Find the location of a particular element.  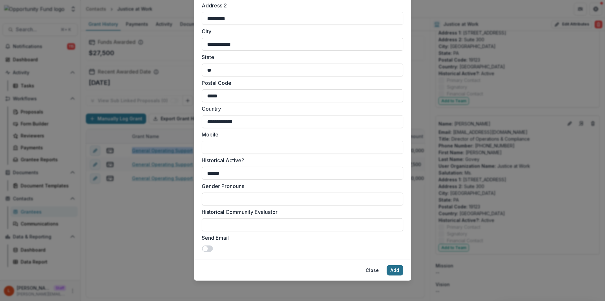

label: Historical Active? is located at coordinates (300, 160).